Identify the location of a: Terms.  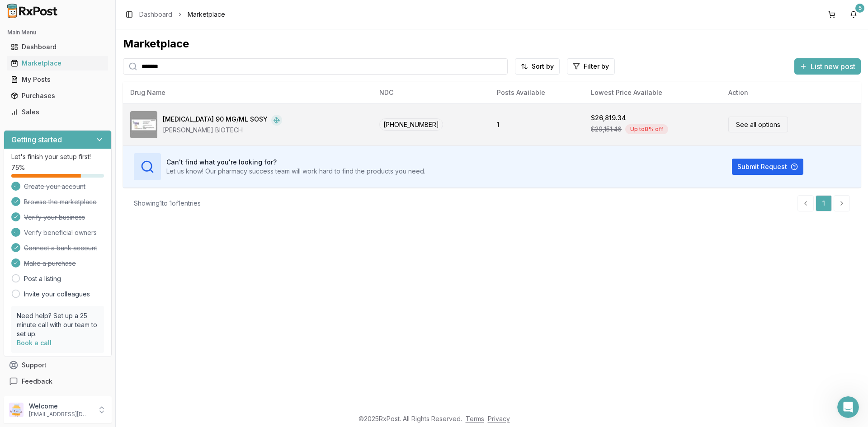
(475, 418).